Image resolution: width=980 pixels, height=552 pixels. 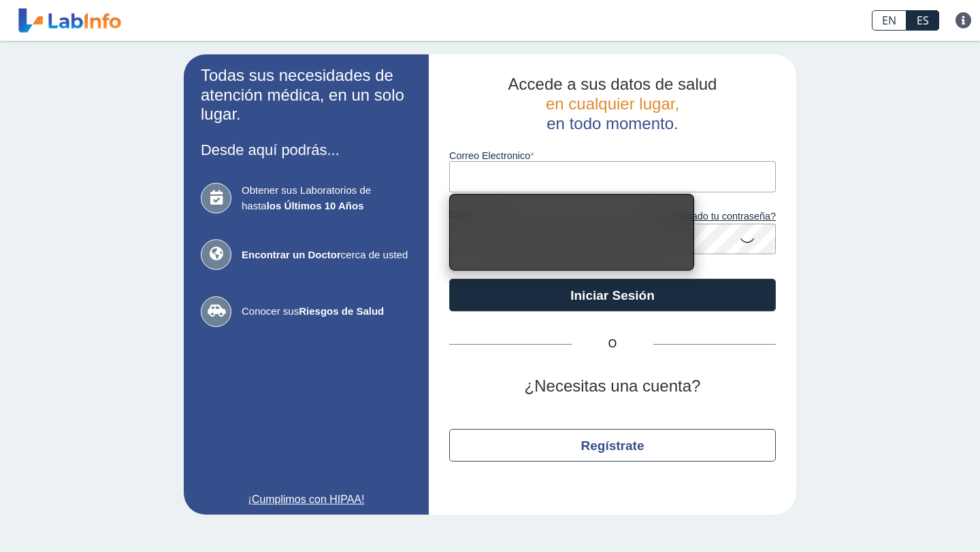 What do you see at coordinates (306, 95) in the screenshot?
I see `h2: Todas sus necesidades de atención médica, en un solo lugar.` at bounding box center [306, 95].